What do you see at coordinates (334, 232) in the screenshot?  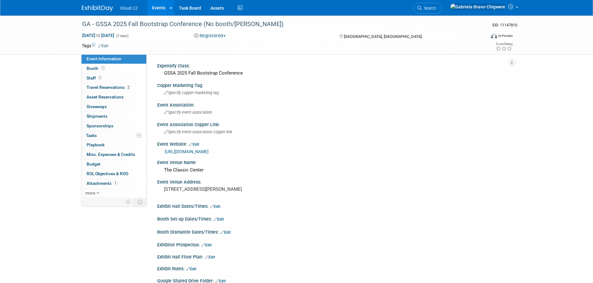 I see `div: Booth Dismantle Dates/Times:` at bounding box center [334, 232].